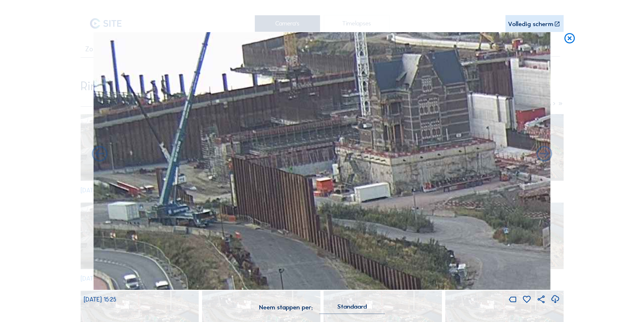  I want to click on i: Forward, so click(100, 154).